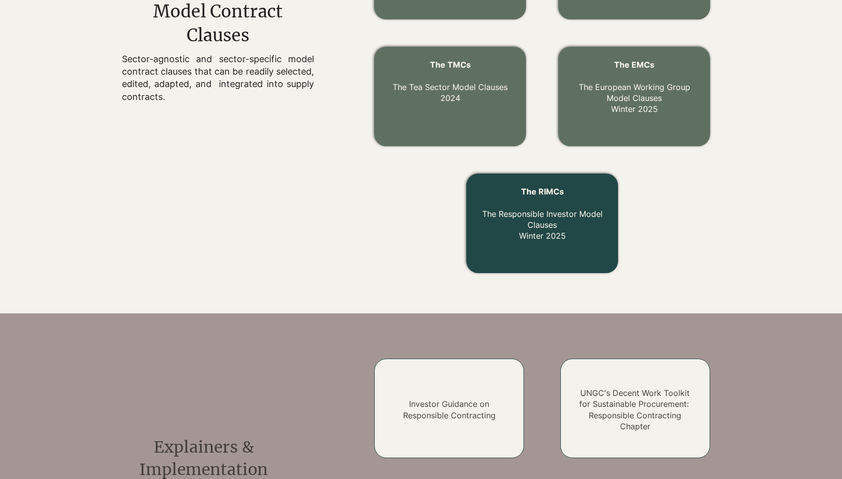 The height and width of the screenshot is (479, 842). Describe the element at coordinates (450, 410) in the screenshot. I see `a: Investor Guidance on Responsible Contracting` at that location.